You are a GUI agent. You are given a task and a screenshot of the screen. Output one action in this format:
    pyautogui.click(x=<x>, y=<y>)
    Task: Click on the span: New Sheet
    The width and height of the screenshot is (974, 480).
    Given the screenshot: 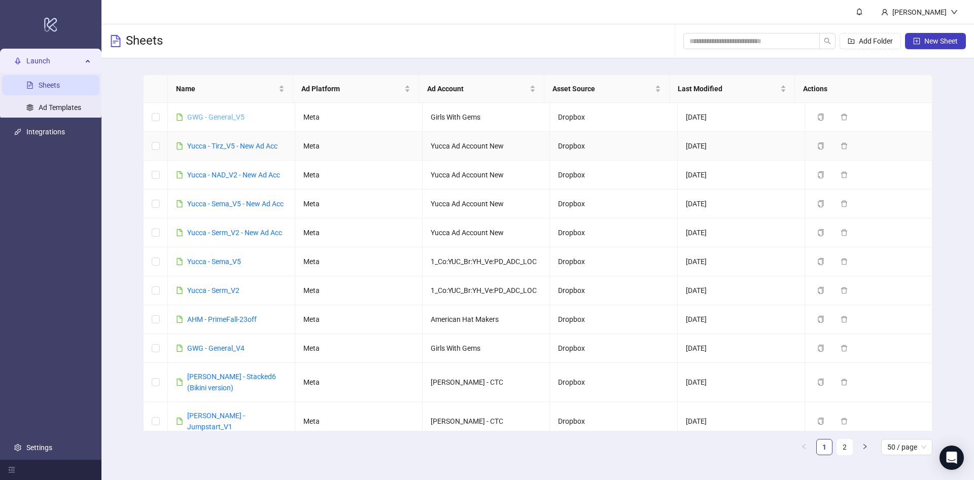 What is the action you would take?
    pyautogui.click(x=941, y=41)
    